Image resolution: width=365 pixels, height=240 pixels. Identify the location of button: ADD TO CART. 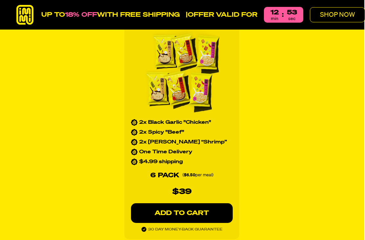
(182, 214).